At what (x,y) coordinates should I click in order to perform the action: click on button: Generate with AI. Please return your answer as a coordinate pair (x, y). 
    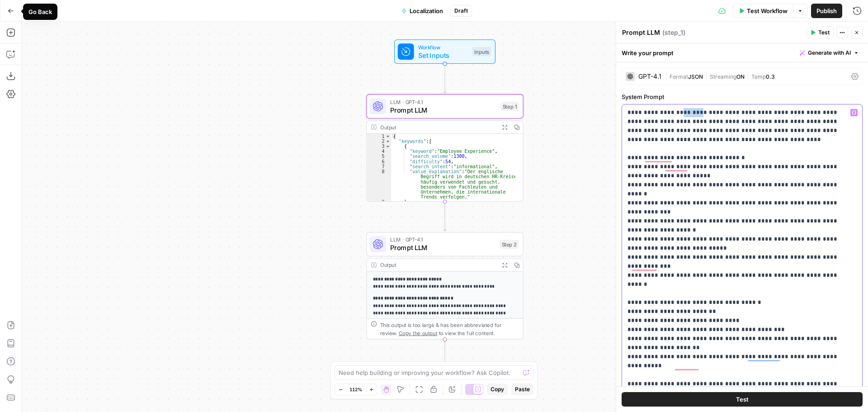
    Looking at the image, I should click on (829, 53).